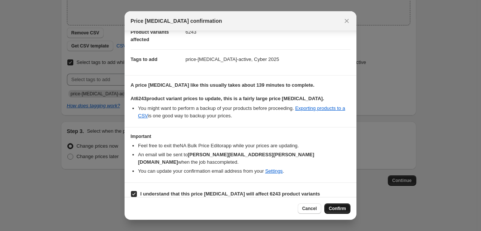 The height and width of the screenshot is (231, 481). Describe the element at coordinates (244, 171) in the screenshot. I see `li: You can update your confirmation email address from your .` at that location.